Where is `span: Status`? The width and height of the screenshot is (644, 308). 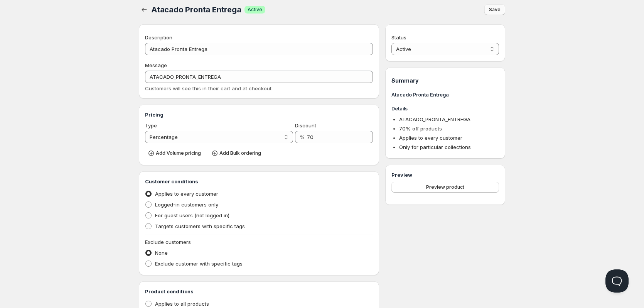 span: Status is located at coordinates (399, 37).